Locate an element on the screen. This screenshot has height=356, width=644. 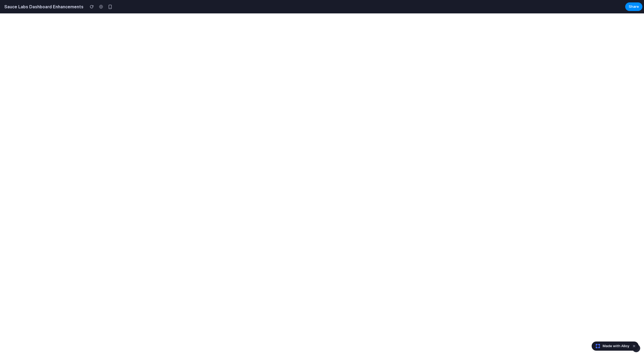
button: Dismiss watermark is located at coordinates (634, 346).